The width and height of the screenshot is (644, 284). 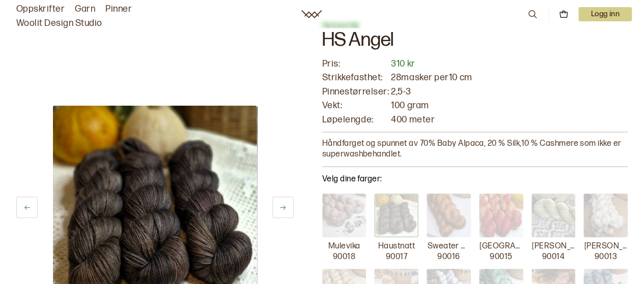 What do you see at coordinates (509, 64) in the screenshot?
I see `p: 310 kr` at bounding box center [509, 64].